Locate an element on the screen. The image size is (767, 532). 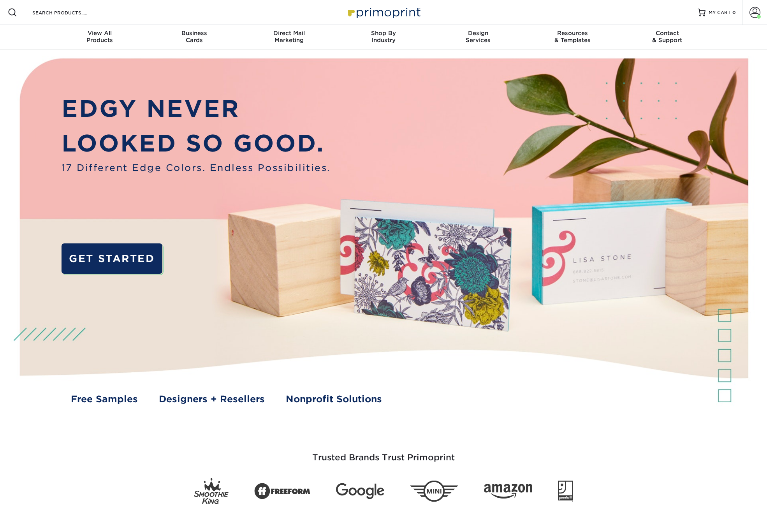
img: Goodwill is located at coordinates (565, 491).